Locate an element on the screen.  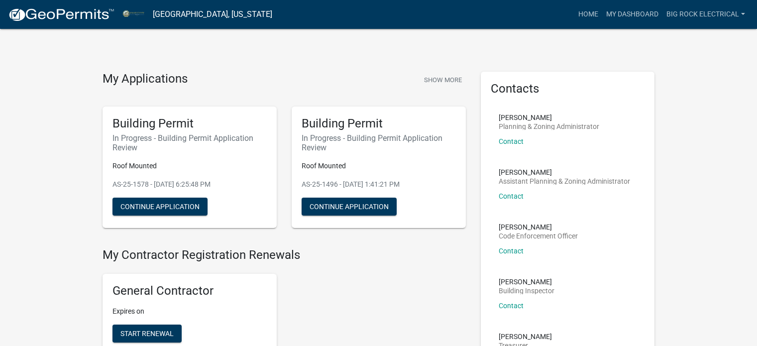
h5: General Contractor is located at coordinates (190, 291).